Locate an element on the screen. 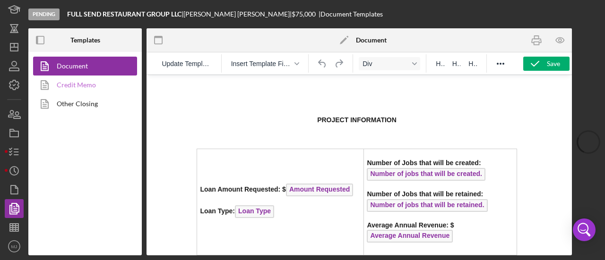 This screenshot has height=260, width=605. a: Other Closing is located at coordinates (83, 104).